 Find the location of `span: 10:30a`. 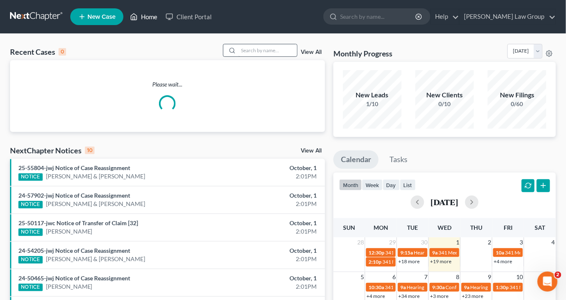

span: 10:30a is located at coordinates (376, 287).